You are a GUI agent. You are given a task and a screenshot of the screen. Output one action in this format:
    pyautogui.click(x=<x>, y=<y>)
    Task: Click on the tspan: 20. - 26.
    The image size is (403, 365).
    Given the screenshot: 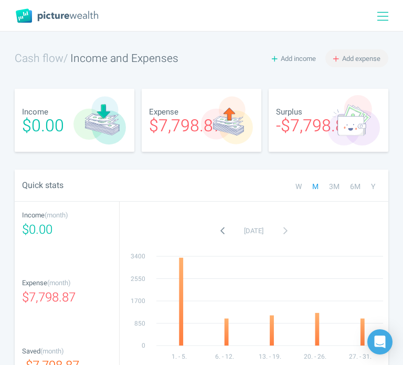 What is the action you would take?
    pyautogui.click(x=315, y=356)
    